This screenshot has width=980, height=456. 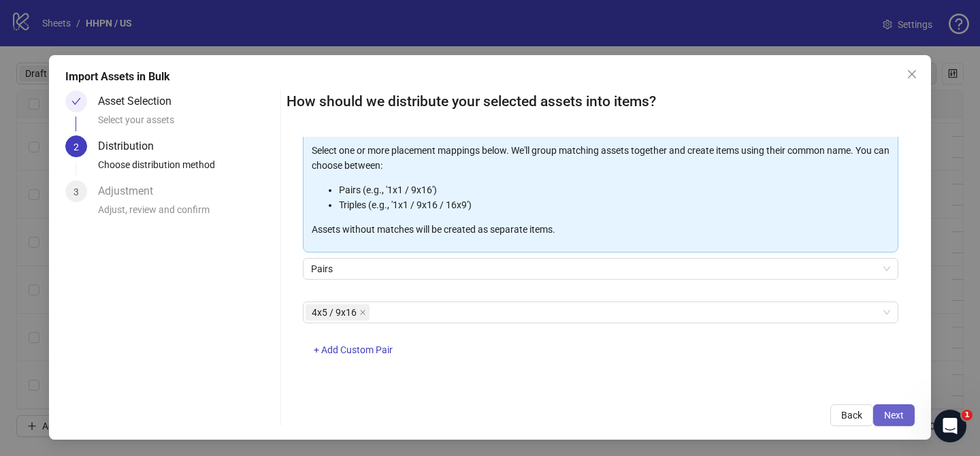 I want to click on span: Back, so click(x=852, y=415).